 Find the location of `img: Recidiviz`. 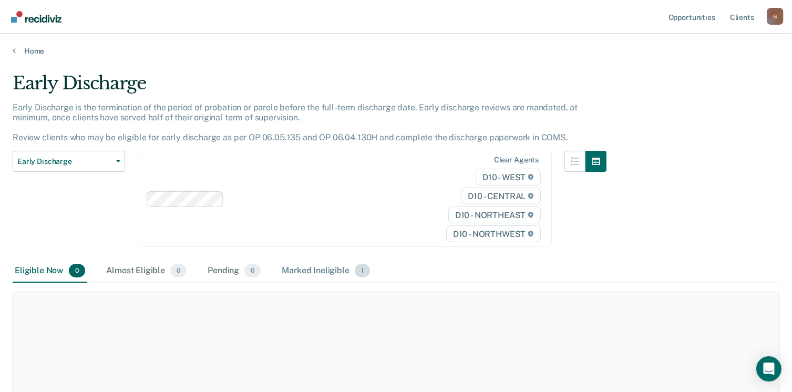

img: Recidiviz is located at coordinates (36, 17).